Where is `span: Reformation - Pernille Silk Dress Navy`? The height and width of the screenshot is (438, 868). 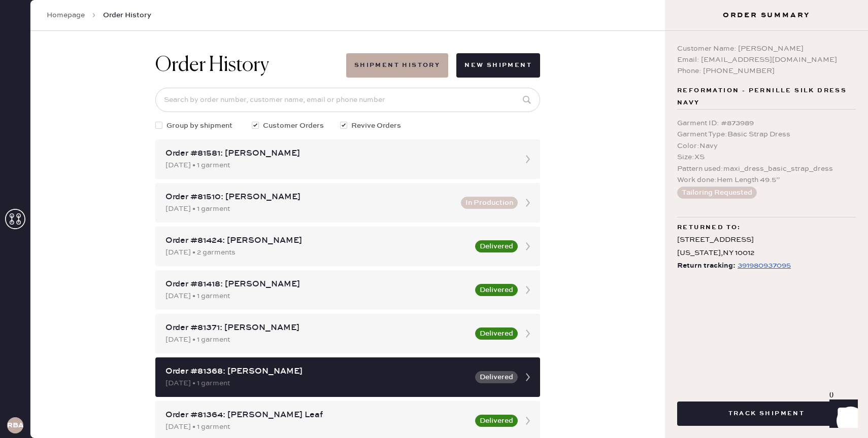 span: Reformation - Pernille Silk Dress Navy is located at coordinates (766, 97).